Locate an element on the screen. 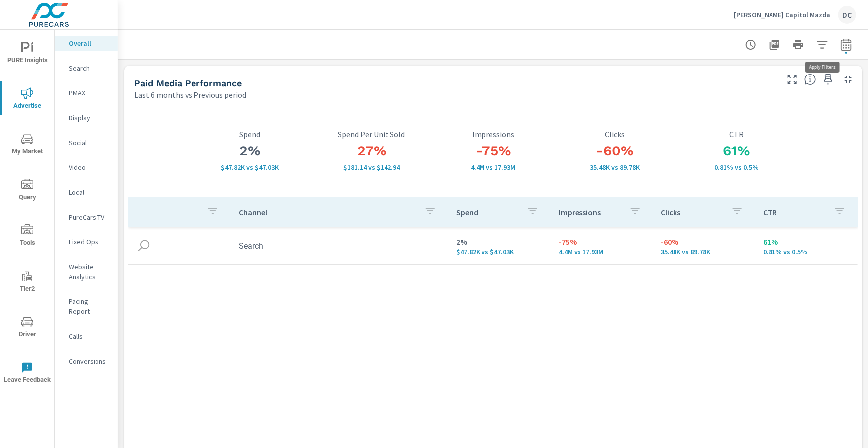 This screenshot has width=868, height=448. p: Social is located at coordinates (89, 143).